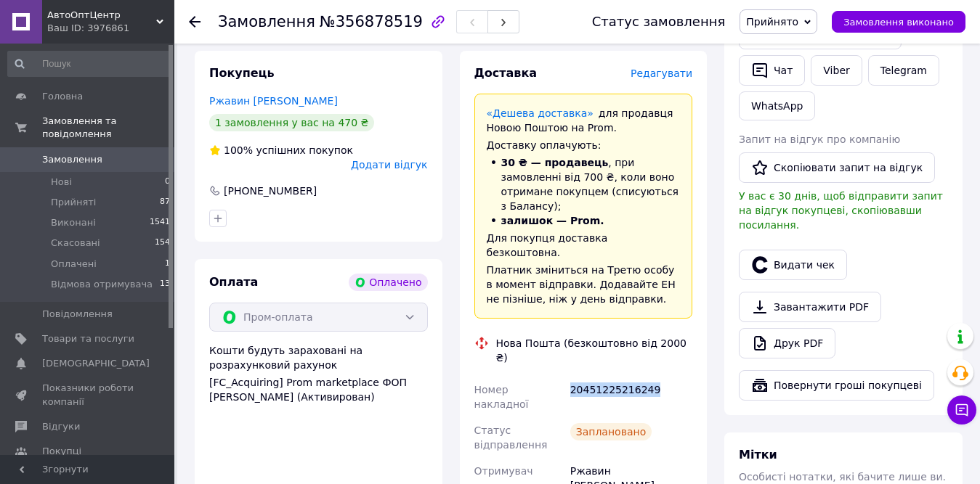  I want to click on div: Платник зміниться на Третю особу в момент відправки. Додавайте ЕН не пізніше, ніж у день відправки., so click(584, 284).